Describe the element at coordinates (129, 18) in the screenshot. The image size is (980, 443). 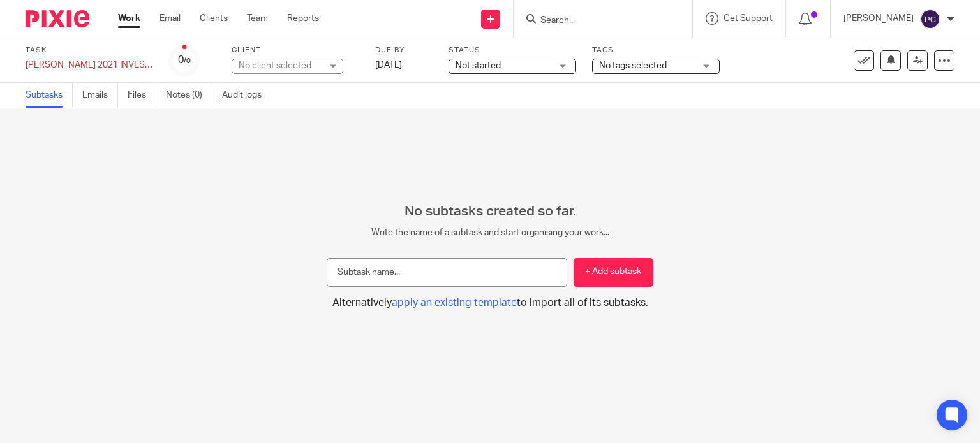
I see `a: Work` at that location.